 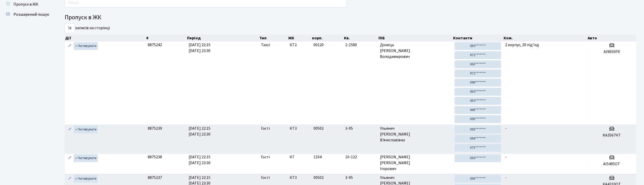 What do you see at coordinates (105, 38) in the screenshot?
I see `th: Дії` at bounding box center [105, 38].